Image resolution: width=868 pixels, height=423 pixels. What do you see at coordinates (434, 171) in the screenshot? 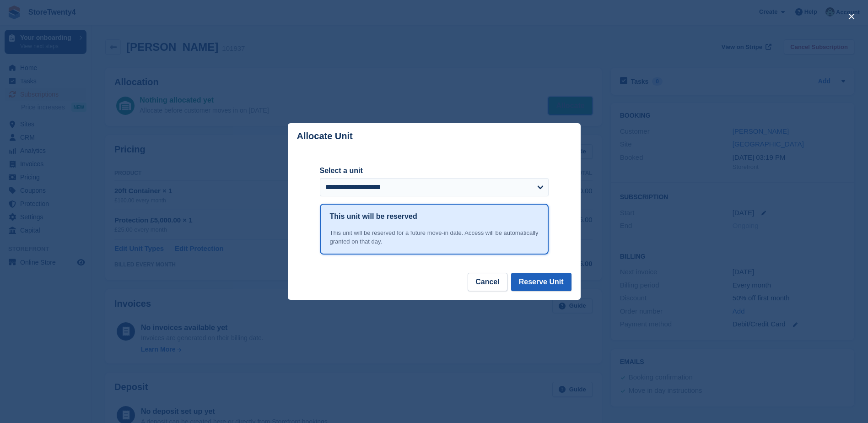
I see `label: Select a unit` at bounding box center [434, 171].